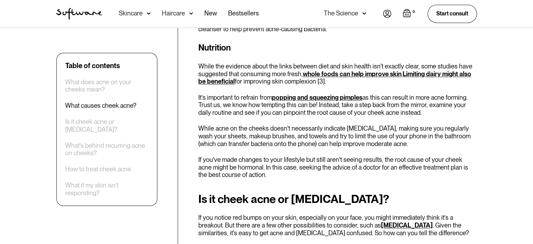 The image size is (533, 244). What do you see at coordinates (338, 48) in the screenshot?
I see `h3: Nutrition` at bounding box center [338, 48].